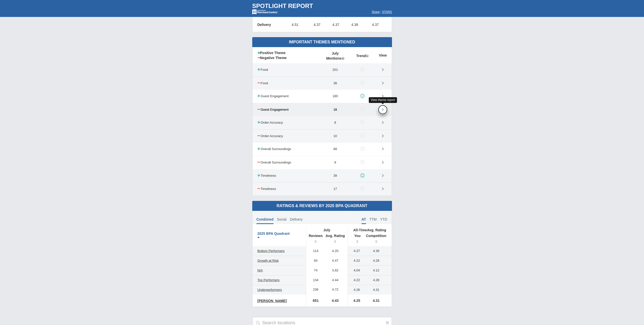 The height and width of the screenshot is (325, 644). Describe the element at coordinates (314, 280) in the screenshot. I see `td: 134` at that location.